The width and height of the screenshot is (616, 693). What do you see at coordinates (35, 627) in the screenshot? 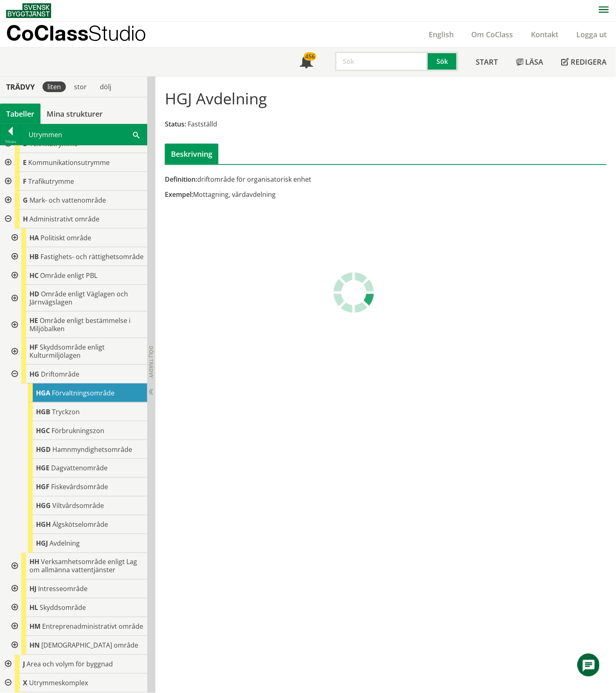
I see `span: HM` at bounding box center [35, 627].